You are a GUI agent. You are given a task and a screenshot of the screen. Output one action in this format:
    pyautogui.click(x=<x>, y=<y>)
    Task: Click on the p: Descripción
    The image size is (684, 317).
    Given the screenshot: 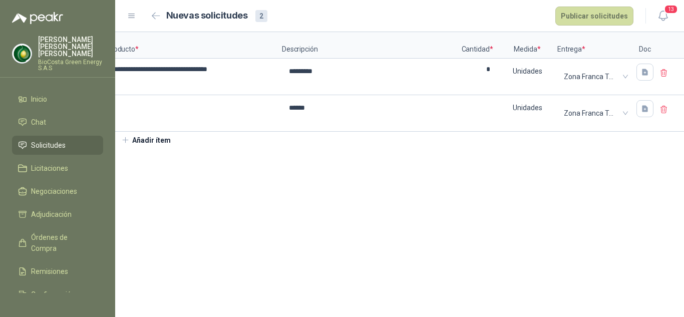 What is the action you would take?
    pyautogui.click(x=370, y=45)
    